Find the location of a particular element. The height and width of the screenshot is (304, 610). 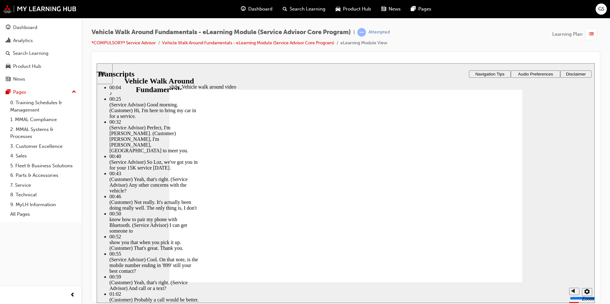

a: pages-iconPages is located at coordinates (421, 9).